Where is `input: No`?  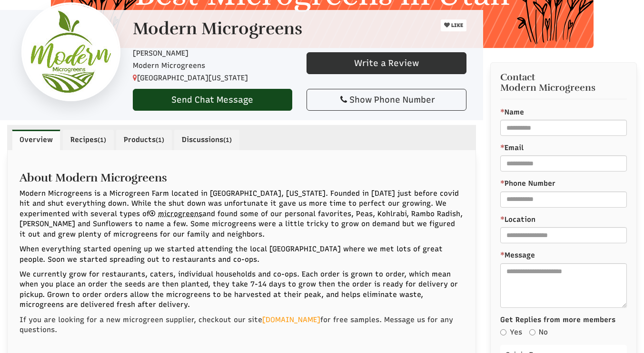
input: No is located at coordinates (532, 333).